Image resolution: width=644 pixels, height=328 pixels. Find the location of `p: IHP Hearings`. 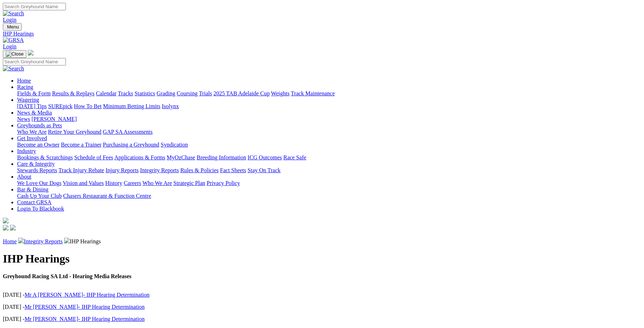

p: IHP Hearings is located at coordinates (322, 241).